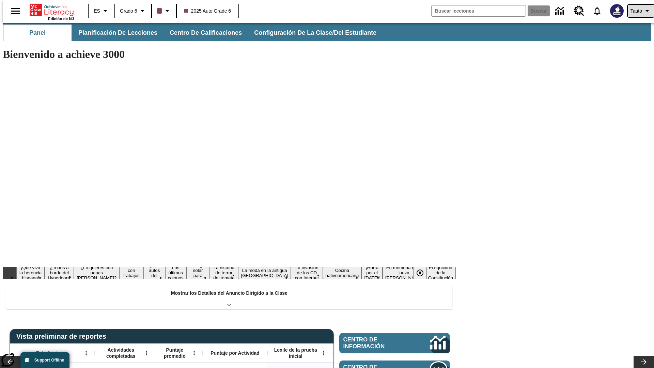  Describe the element at coordinates (61, 19) in the screenshot. I see `span: Edición de NJ` at that location.